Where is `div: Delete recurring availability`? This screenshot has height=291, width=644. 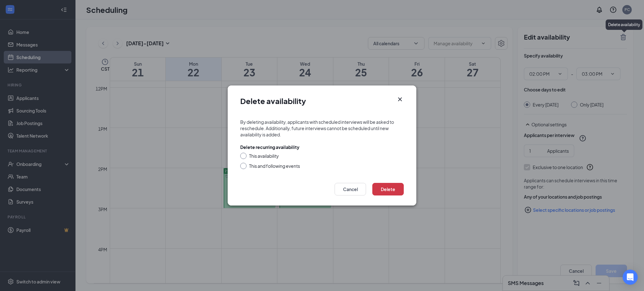
div: Delete recurring availability is located at coordinates (270, 147).